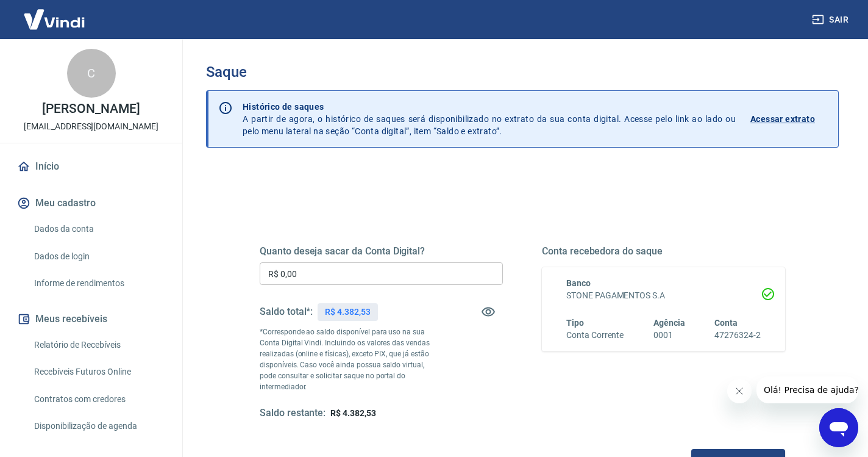 Image resolution: width=868 pixels, height=457 pixels. What do you see at coordinates (98, 371) in the screenshot?
I see `a: Recebíveis Futuros Online` at bounding box center [98, 371].